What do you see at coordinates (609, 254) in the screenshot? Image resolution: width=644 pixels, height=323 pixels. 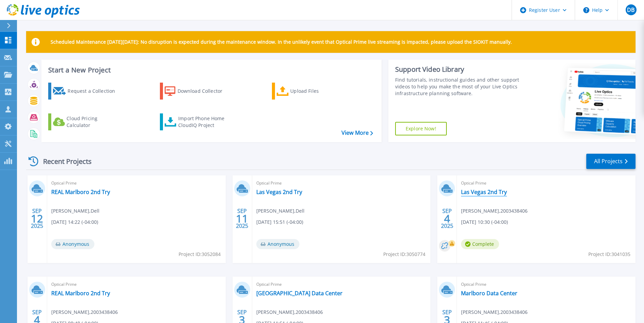 I see `span: Project ID: 3041035` at bounding box center [609, 254].